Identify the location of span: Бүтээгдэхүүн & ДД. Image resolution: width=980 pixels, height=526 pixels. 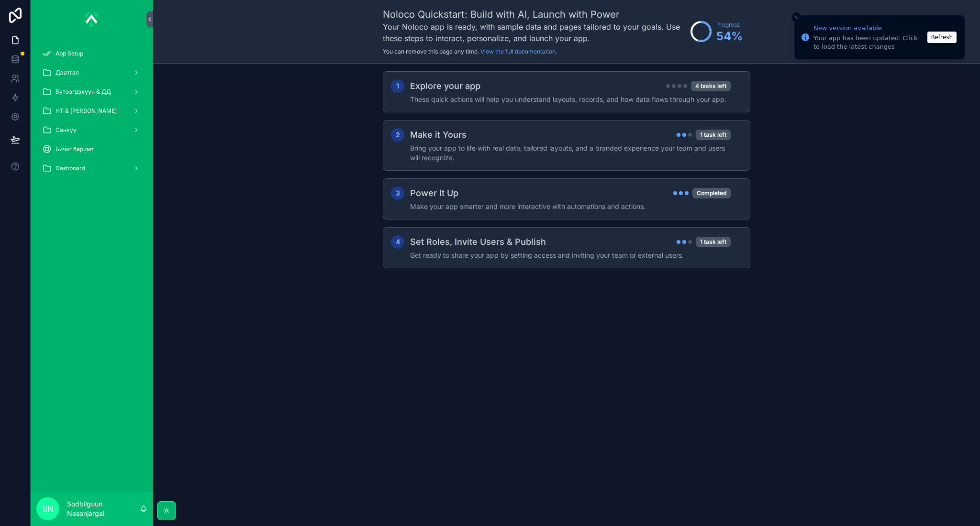
(83, 92).